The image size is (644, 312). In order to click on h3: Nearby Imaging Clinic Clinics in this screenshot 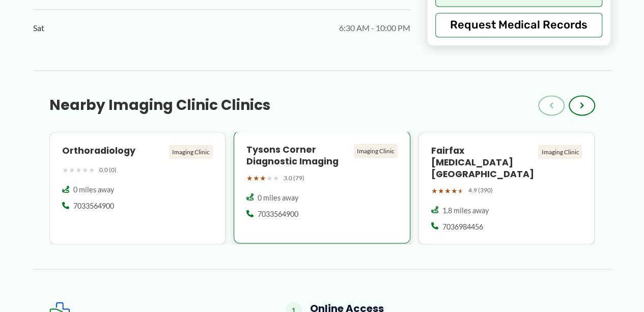, I will do `click(160, 106)`.